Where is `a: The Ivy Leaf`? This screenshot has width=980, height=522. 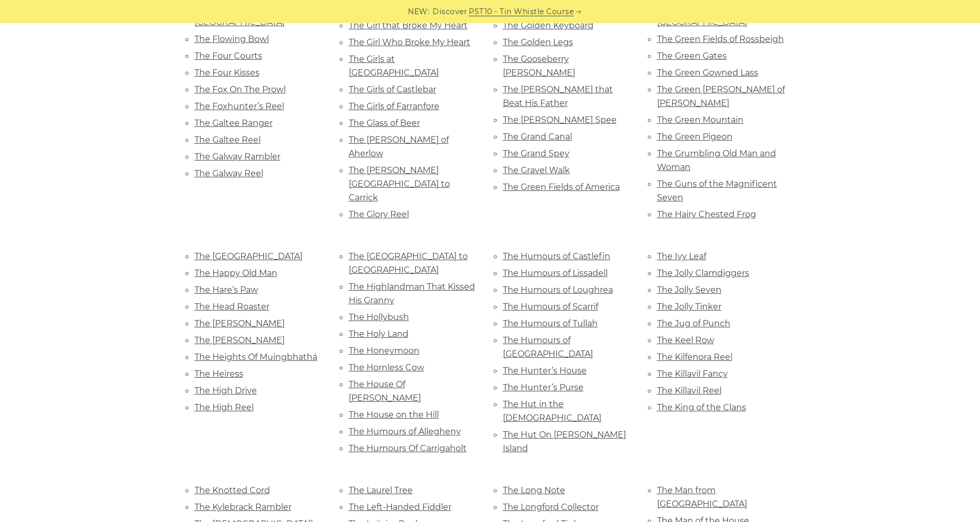
a: The Ivy Leaf is located at coordinates (681, 256).